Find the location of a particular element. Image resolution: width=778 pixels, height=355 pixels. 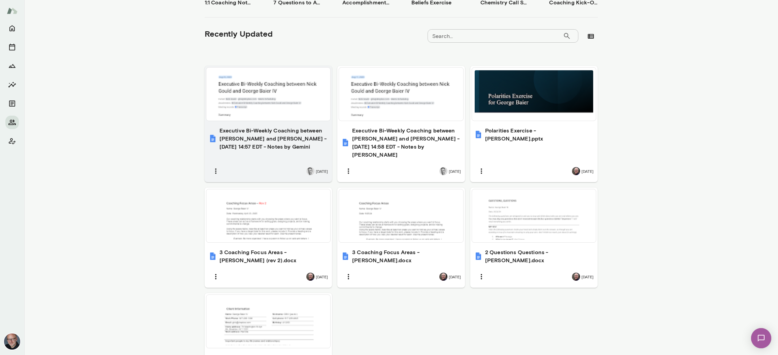

button: Insights is located at coordinates (12, 85).